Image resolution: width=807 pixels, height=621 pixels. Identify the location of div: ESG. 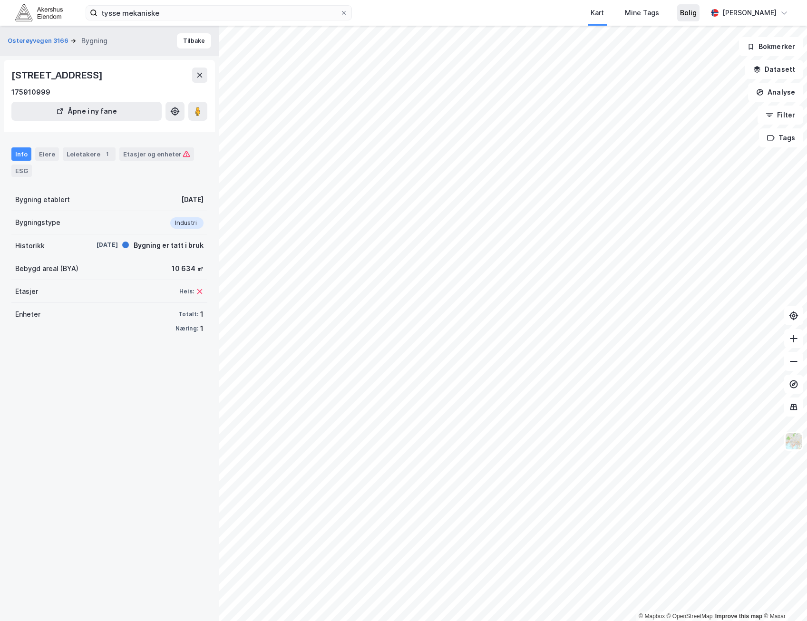
(21, 171).